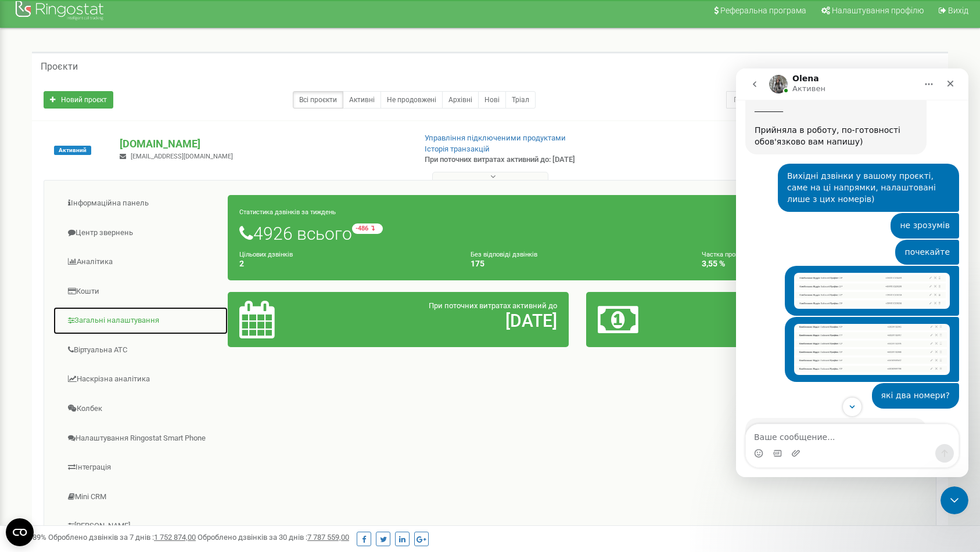 This screenshot has width=980, height=552. What do you see at coordinates (878, 11) in the screenshot?
I see `span: Налаштування профілю` at bounding box center [878, 11].